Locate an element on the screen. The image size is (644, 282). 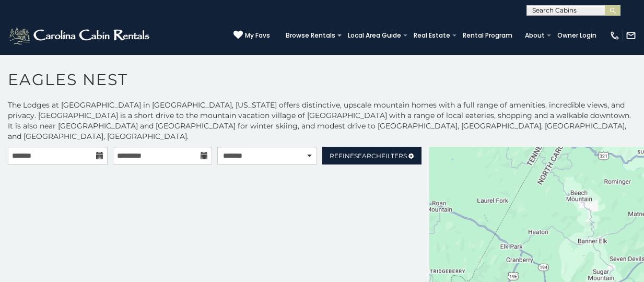
a: RefineSearchFilters is located at coordinates (372, 156).